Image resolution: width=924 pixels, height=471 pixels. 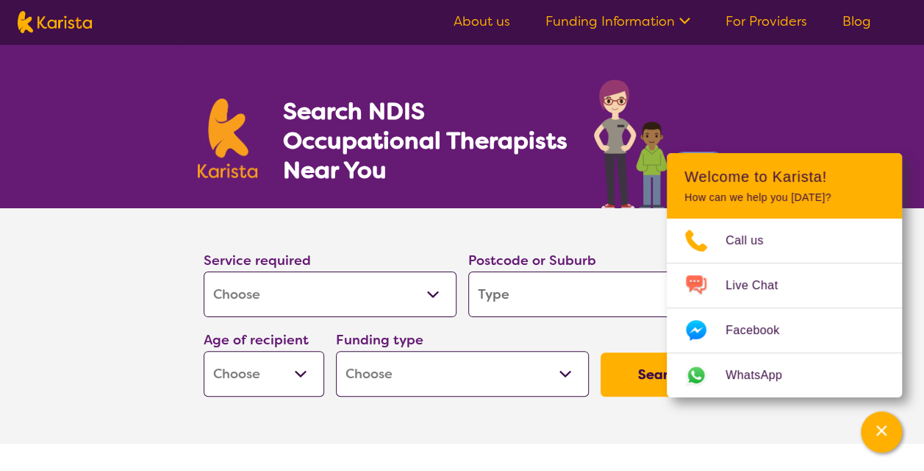 I want to click on img: occupational-therapy, so click(x=660, y=143).